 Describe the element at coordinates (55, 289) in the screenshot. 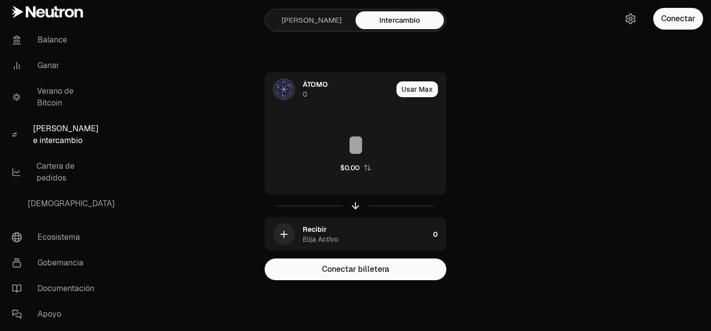

I see `a: Documentación` at that location.